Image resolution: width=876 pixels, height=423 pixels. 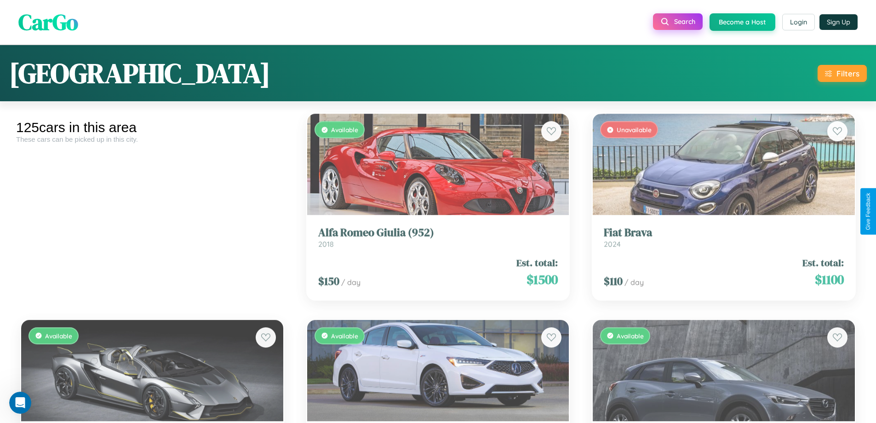 I want to click on span: 2024, so click(x=612, y=242).